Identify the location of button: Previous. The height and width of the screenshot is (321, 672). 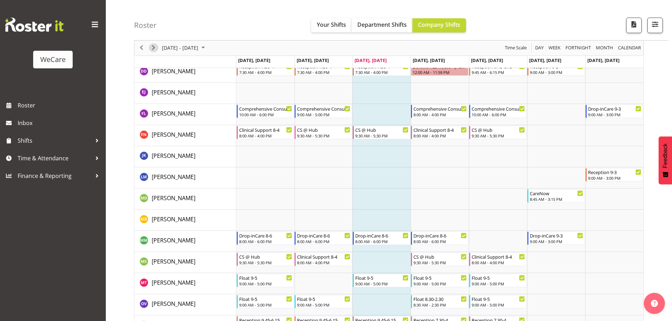
(141, 48).